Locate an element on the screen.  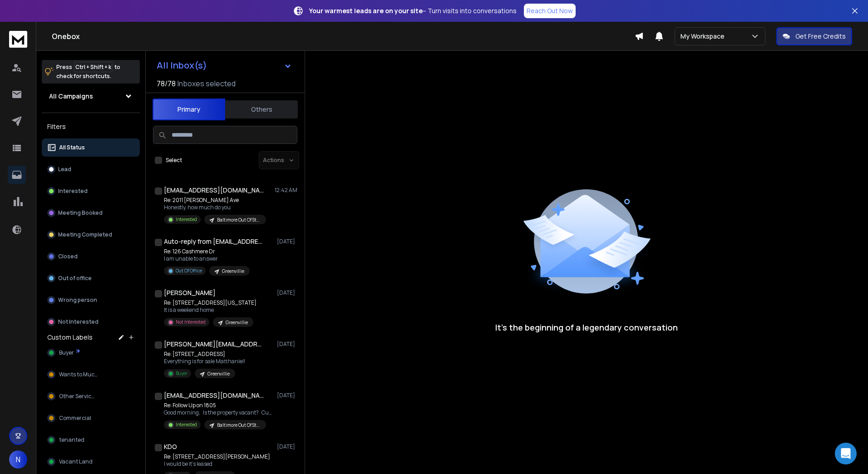
a: Reach Out Now is located at coordinates (550, 11).